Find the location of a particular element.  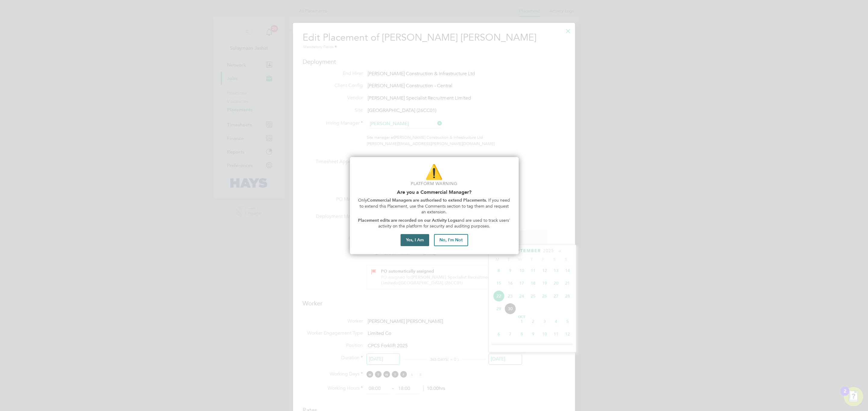

p: Platform Warning is located at coordinates (434, 184).